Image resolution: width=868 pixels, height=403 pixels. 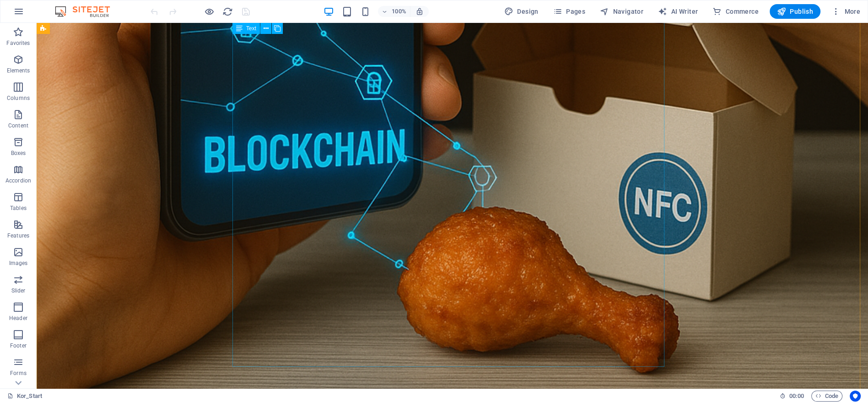 I want to click on p: Images, so click(x=18, y=263).